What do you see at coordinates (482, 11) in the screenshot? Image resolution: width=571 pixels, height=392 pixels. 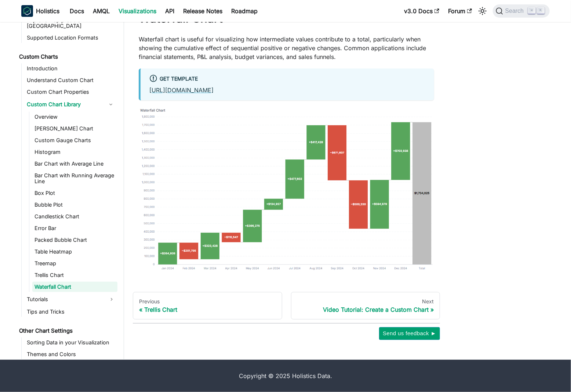 I see `button: Switch between dark and light mode (currently light mode)` at bounding box center [482, 11].